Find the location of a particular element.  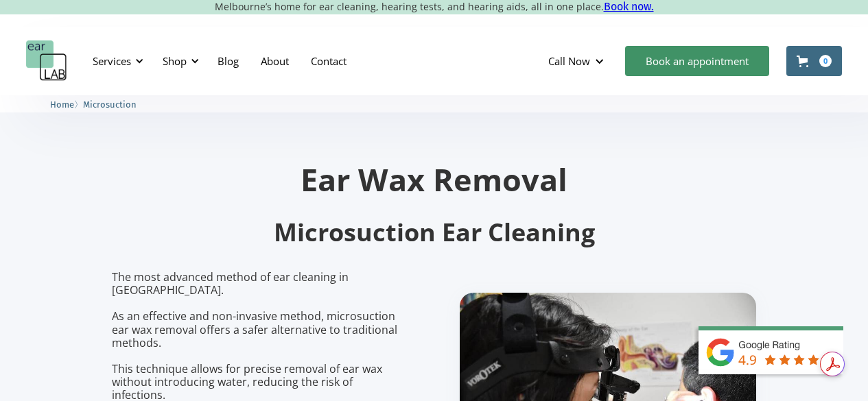

a: home is located at coordinates (46, 61).